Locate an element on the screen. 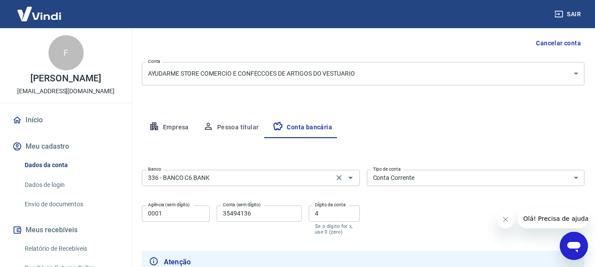 The width and height of the screenshot is (595, 267). a: Envio de documentos is located at coordinates (71, 204).